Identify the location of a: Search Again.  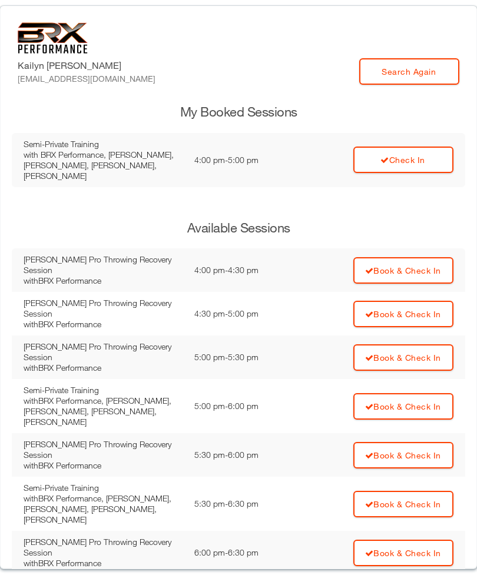
(409, 71).